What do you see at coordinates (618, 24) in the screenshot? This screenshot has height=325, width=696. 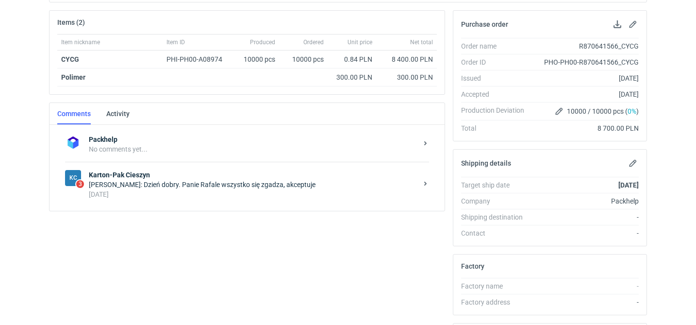 I see `button: Download PO` at bounding box center [618, 24].